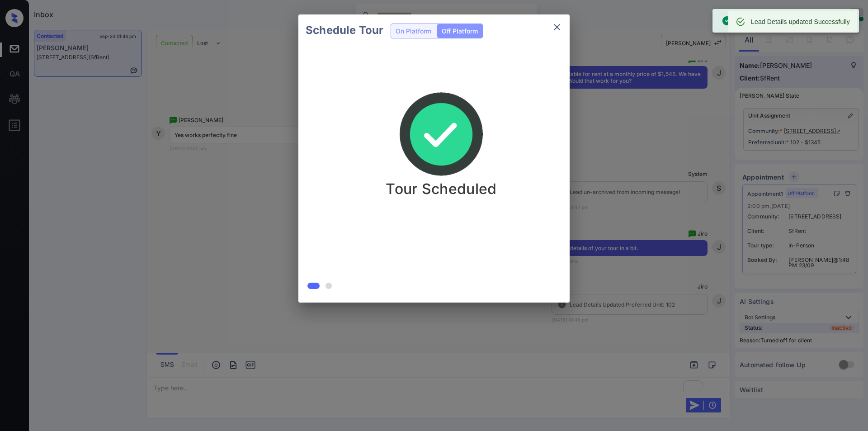 The width and height of the screenshot is (868, 431). Describe the element at coordinates (801, 22) in the screenshot. I see `div: Lead Details updated Successfully` at that location.